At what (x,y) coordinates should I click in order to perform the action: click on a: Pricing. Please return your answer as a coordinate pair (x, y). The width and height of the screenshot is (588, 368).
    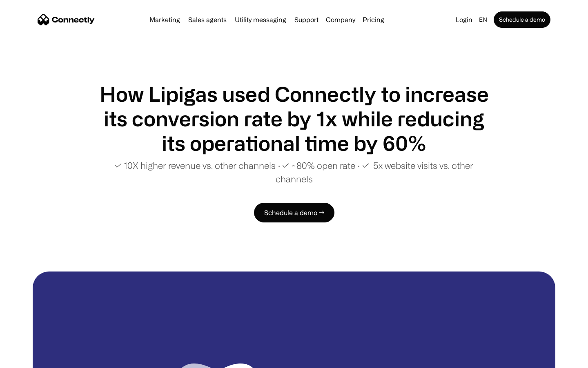
    Looking at the image, I should click on (373, 20).